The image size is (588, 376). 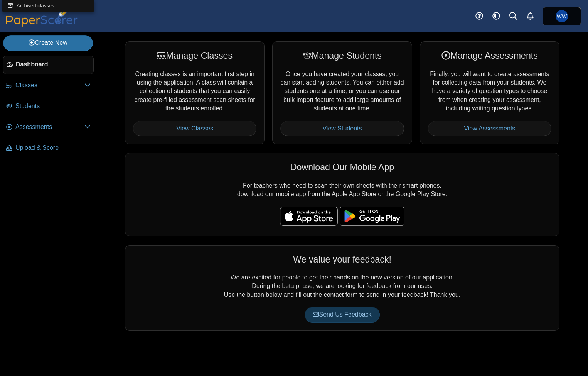 What do you see at coordinates (50, 127) in the screenshot?
I see `span: Assessments` at bounding box center [50, 127].